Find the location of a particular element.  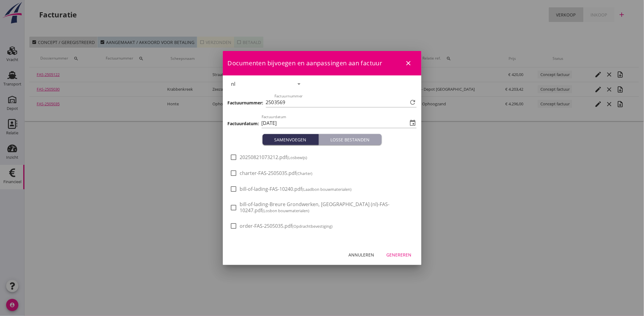

button: Samenvoegen is located at coordinates (291, 140).